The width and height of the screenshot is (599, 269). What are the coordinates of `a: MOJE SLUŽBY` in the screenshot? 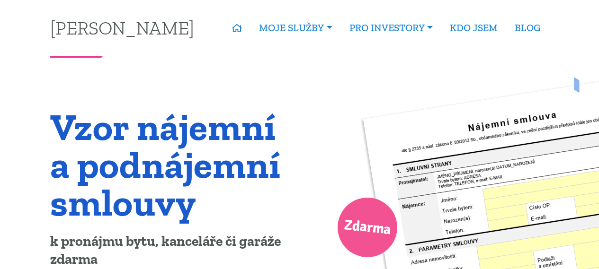 It's located at (295, 28).